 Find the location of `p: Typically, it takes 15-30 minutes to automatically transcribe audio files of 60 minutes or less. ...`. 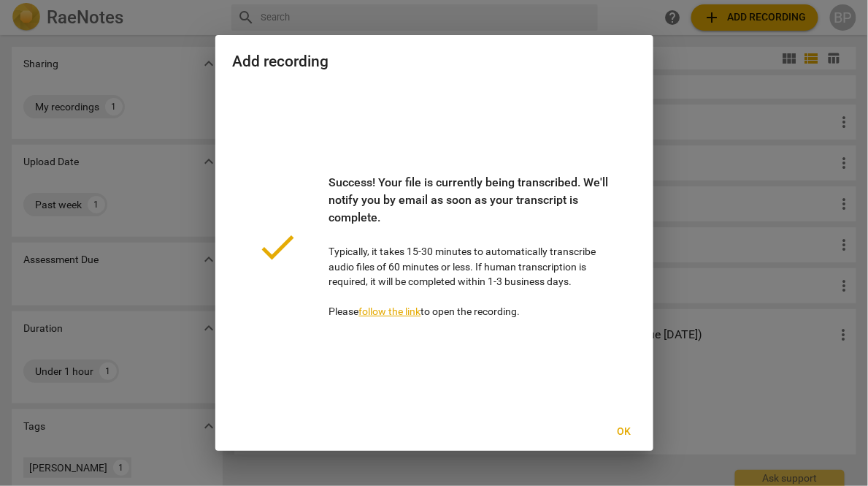

p: Typically, it takes 15-30 minutes to automatically transcribe audio files of 60 minutes or less. ... is located at coordinates (472, 246).